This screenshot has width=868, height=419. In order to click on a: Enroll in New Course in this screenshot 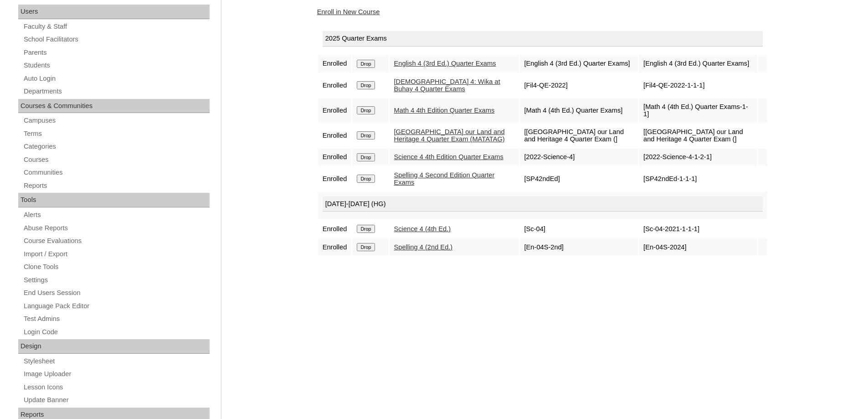, I will do `click(348, 12)`.